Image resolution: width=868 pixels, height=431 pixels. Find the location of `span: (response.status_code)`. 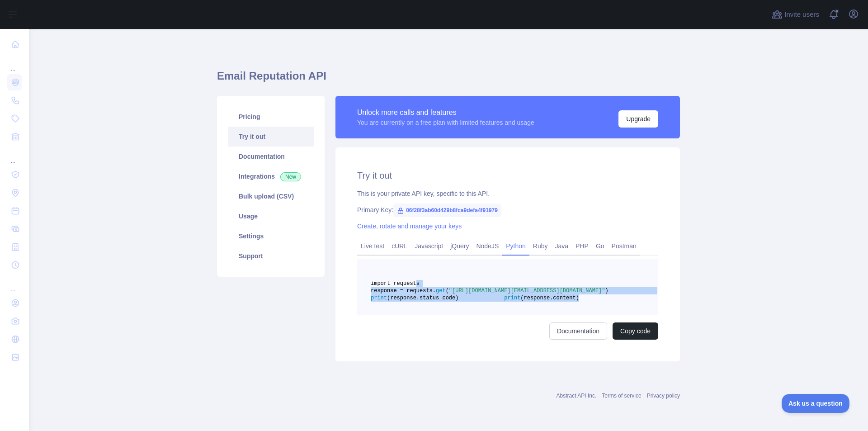

span: (response.status_code) is located at coordinates (423, 298).